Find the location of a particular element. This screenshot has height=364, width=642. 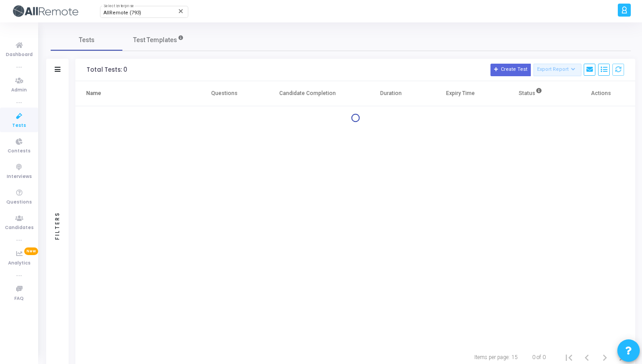

span: Test Templates is located at coordinates (155, 40).